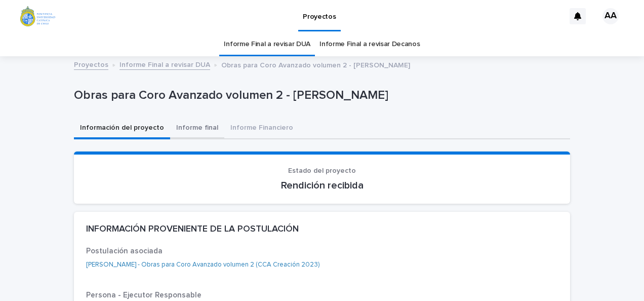 Image resolution: width=644 pixels, height=301 pixels. Describe the element at coordinates (124, 251) in the screenshot. I see `span: Postulación asociada` at that location.